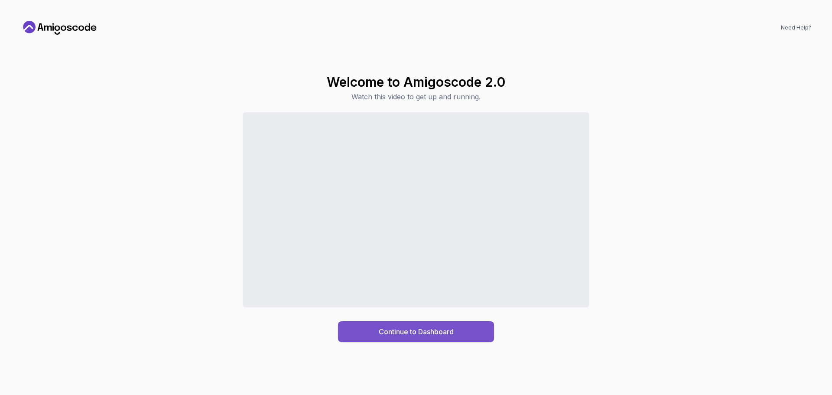 The image size is (832, 395). I want to click on p: Watch this video to get up and running., so click(416, 97).